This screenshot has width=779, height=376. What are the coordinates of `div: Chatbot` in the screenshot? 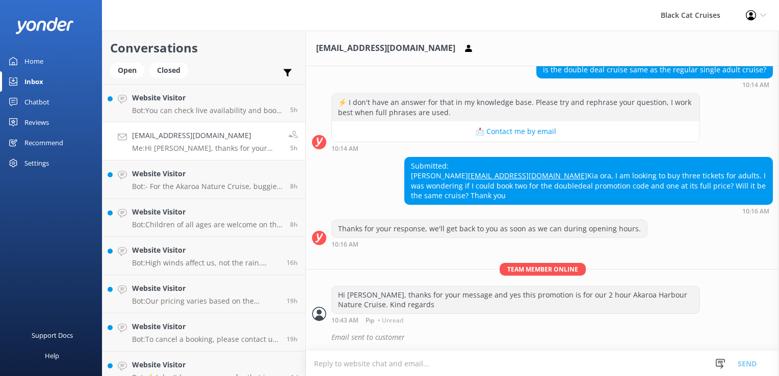 It's located at (37, 102).